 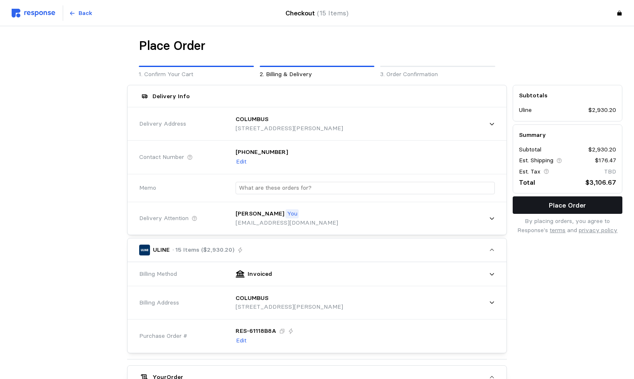 I want to click on span: Purchase Order #, so click(x=163, y=336).